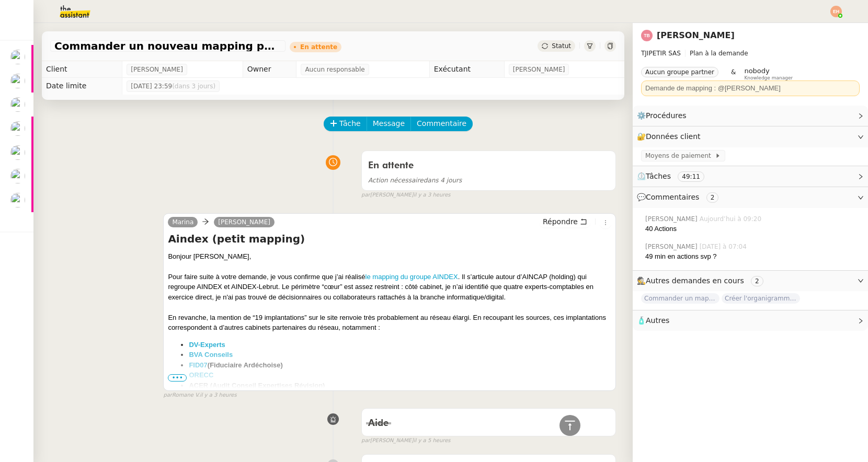 Image resolution: width=868 pixels, height=462 pixels. What do you see at coordinates (18, 105) in the screenshot?
I see `img: users%2F8F3ae0CdRNRxLT9M8DTLuFZT1wq1%2Favatar%2F8d3ba6ea-8103-41c2-84d4-2a4cca0cf040` at bounding box center [18, 105].